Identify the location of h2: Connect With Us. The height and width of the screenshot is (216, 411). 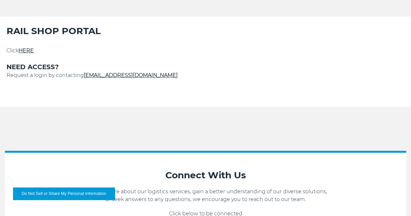
(205, 175).